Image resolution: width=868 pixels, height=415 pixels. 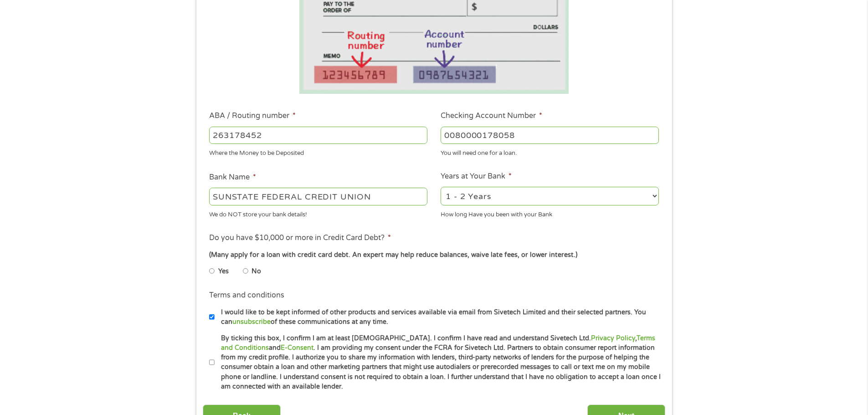 What do you see at coordinates (476, 176) in the screenshot?
I see `label: Years at Your Bank` at bounding box center [476, 176].